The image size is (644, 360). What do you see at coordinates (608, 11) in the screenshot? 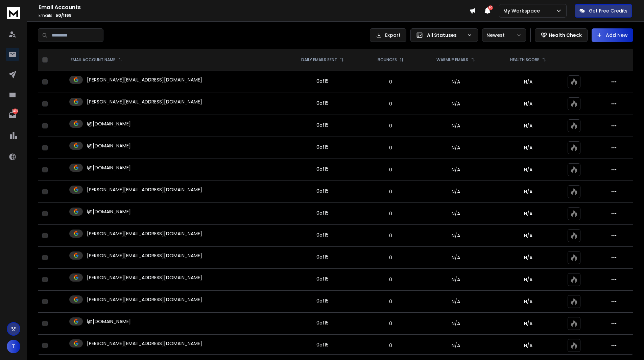
I see `p: Get Free Credits` at bounding box center [608, 11].